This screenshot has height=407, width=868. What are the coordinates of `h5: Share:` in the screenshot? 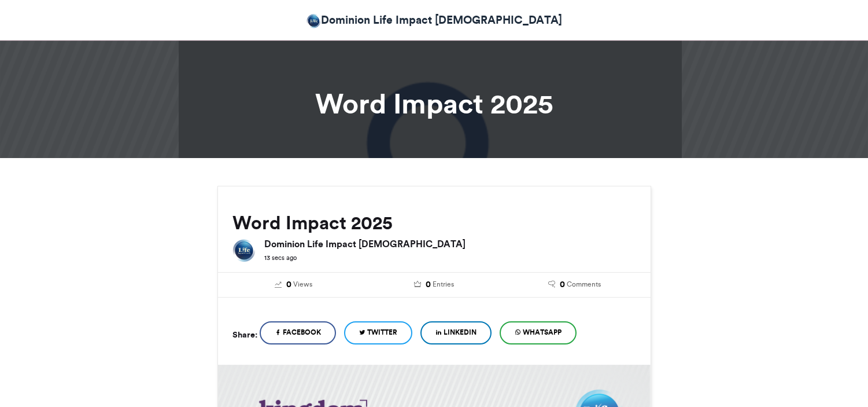 It's located at (245, 335).